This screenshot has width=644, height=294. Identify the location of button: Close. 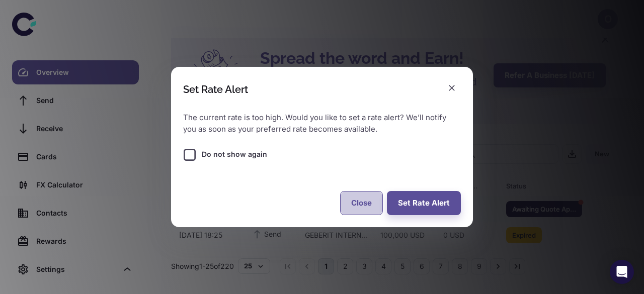
(361, 203).